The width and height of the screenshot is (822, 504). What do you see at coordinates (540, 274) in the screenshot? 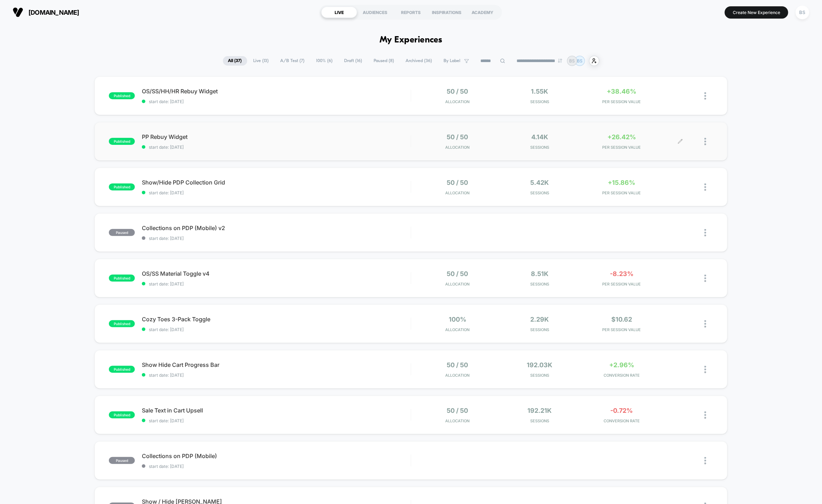
I see `span: 8.51k` at bounding box center [540, 274].